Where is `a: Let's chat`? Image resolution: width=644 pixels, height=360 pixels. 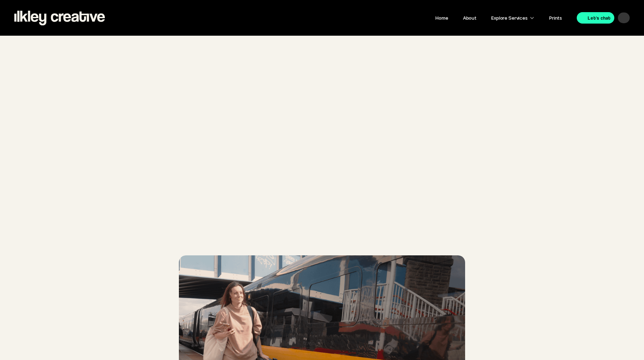 a: Let's chat is located at coordinates (596, 18).